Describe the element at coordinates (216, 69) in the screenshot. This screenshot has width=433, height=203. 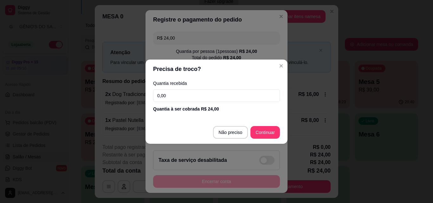
I see `header: Precisa de troco?` at that location.